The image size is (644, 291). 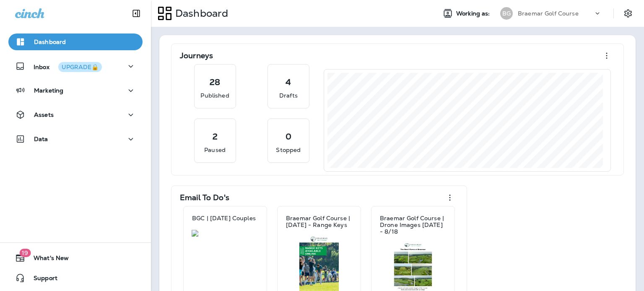 What do you see at coordinates (628, 13) in the screenshot?
I see `button: Settings` at bounding box center [628, 13].